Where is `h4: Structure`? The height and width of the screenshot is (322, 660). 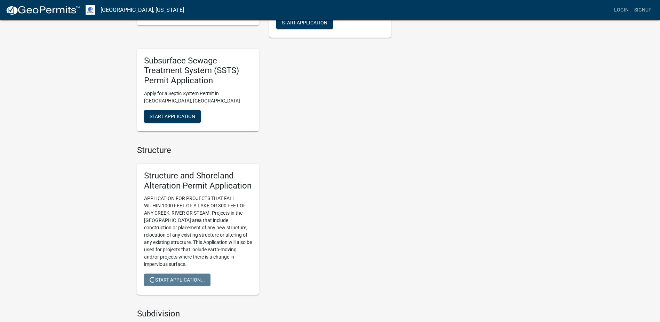 h4: Structure is located at coordinates (264, 150).